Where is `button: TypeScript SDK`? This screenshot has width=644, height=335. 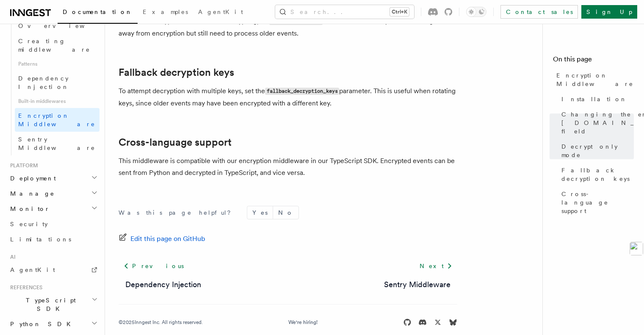
button: TypeScript SDK is located at coordinates (53, 304).